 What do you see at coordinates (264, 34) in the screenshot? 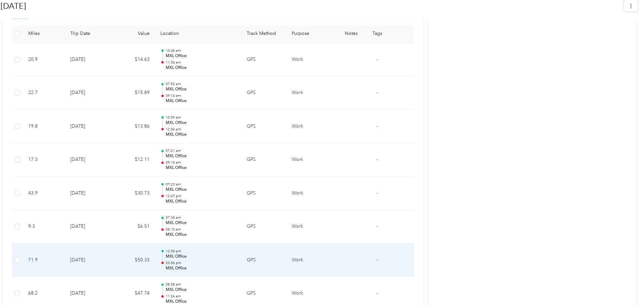
I see `th: Track Method` at bounding box center [264, 34].